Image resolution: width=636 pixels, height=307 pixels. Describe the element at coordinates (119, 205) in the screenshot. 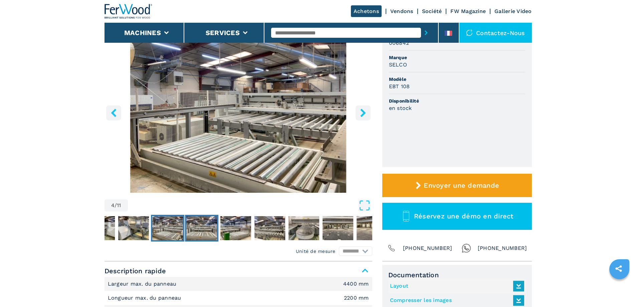

I see `span: 11` at that location.